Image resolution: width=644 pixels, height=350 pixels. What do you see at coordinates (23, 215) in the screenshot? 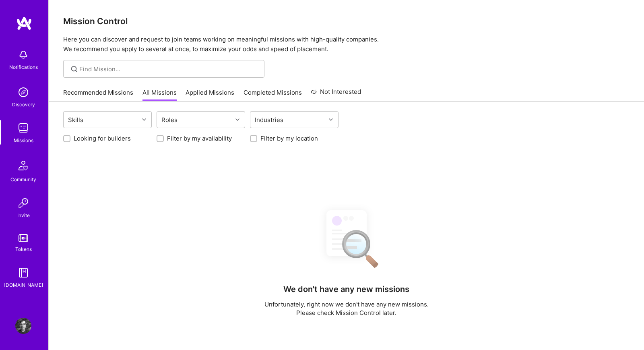
I see `div: Invite` at bounding box center [23, 215].